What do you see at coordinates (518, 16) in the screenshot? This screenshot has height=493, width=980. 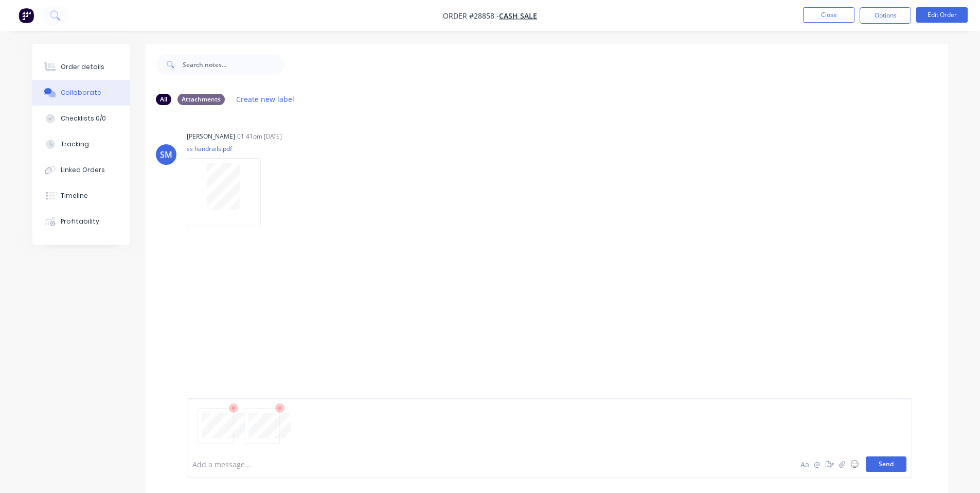 I see `a: CASH SALE` at bounding box center [518, 16].